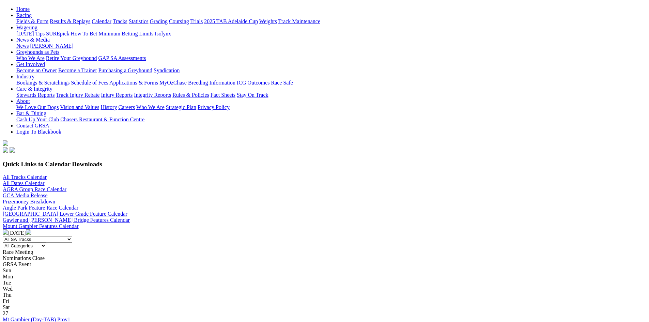  What do you see at coordinates (5, 150) in the screenshot?
I see `img: facebook.svg` at bounding box center [5, 150].